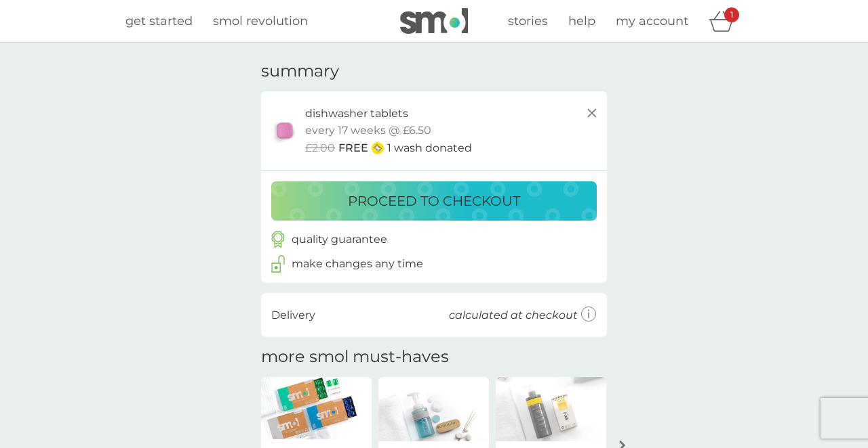  Describe the element at coordinates (260, 21) in the screenshot. I see `span: smol revolution` at that location.